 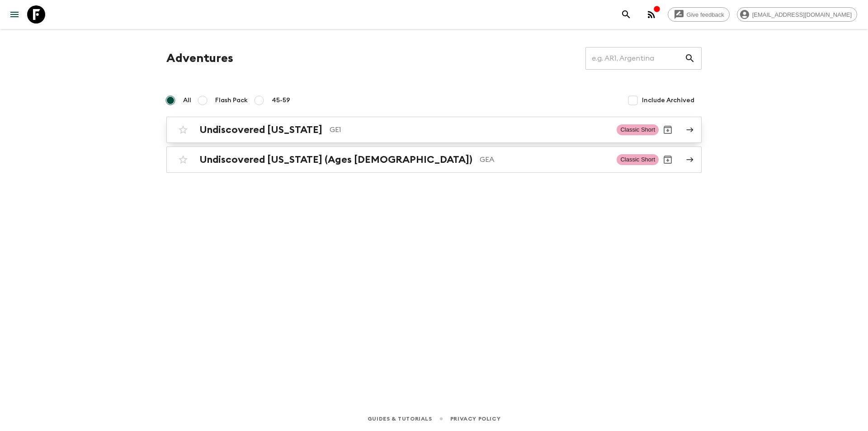 What do you see at coordinates (544, 160) in the screenshot?
I see `p: GEA` at bounding box center [544, 160].